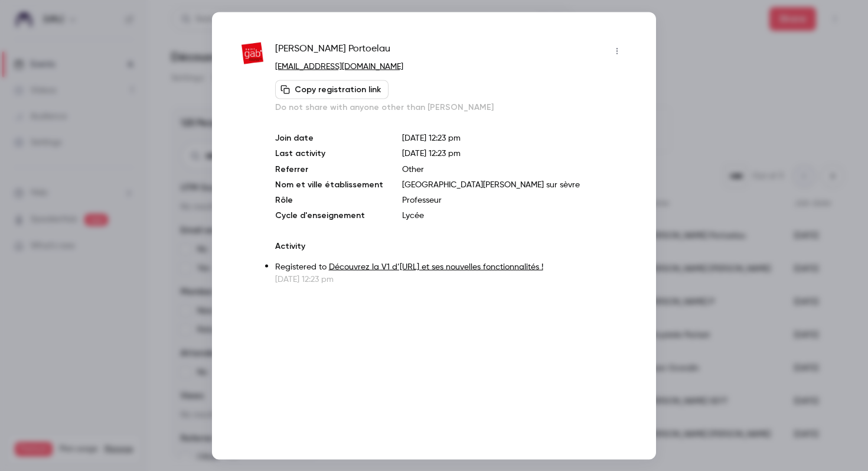 The height and width of the screenshot is (471, 868). I want to click on p: Rôle, so click(329, 200).